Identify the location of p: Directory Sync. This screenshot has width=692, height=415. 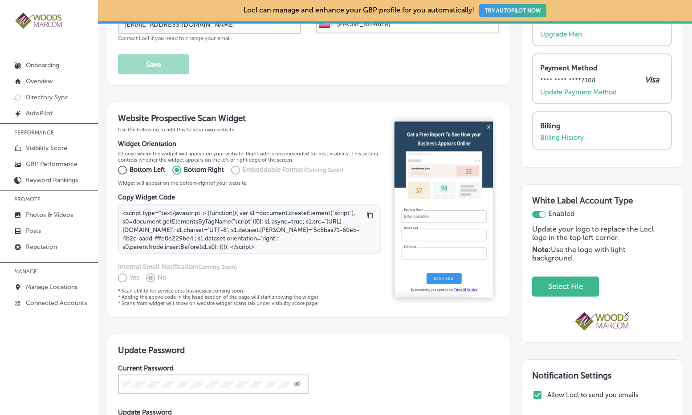
(47, 97).